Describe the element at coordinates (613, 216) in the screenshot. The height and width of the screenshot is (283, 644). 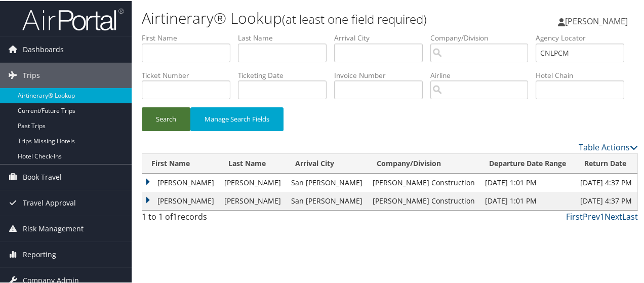
I see `a: Next` at that location.